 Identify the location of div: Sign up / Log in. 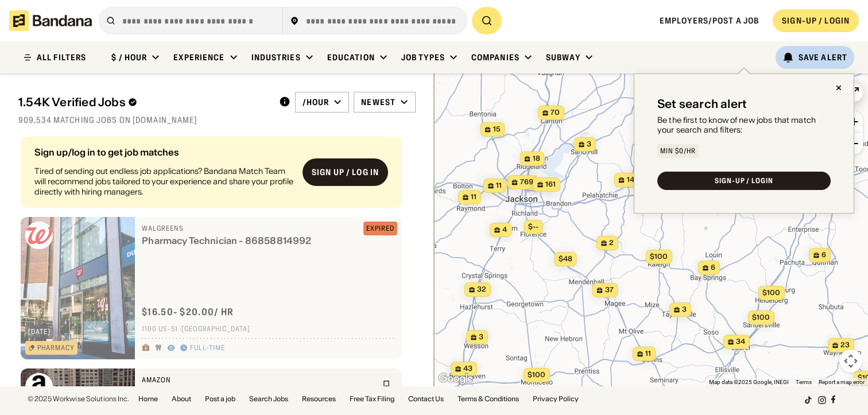
(345, 172).